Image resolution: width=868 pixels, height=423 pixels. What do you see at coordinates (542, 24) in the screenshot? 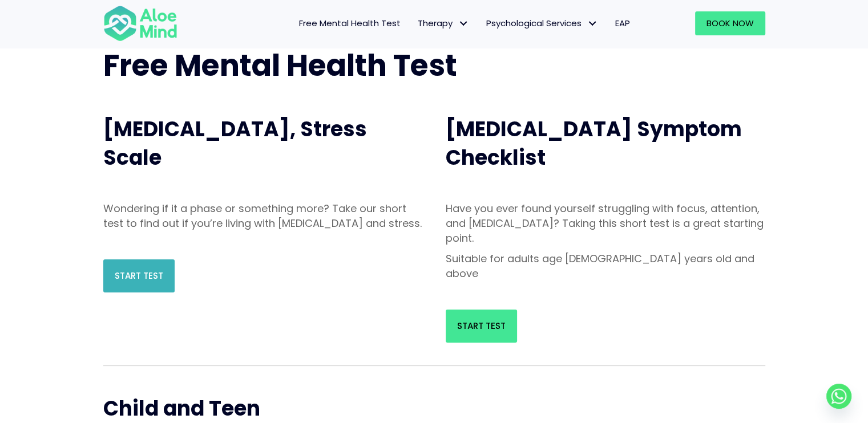
I see `a: Psychological ServicesPsychological Services: submenu` at bounding box center [542, 24].